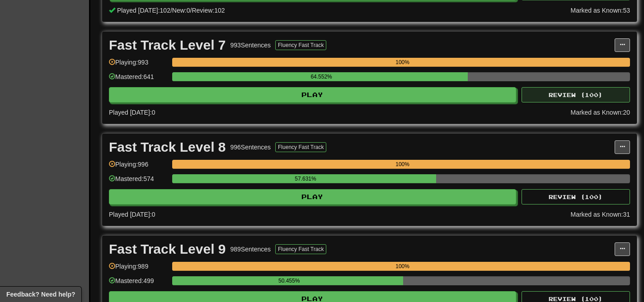 This screenshot has width=644, height=302. I want to click on div: Mastered: 641, so click(138, 79).